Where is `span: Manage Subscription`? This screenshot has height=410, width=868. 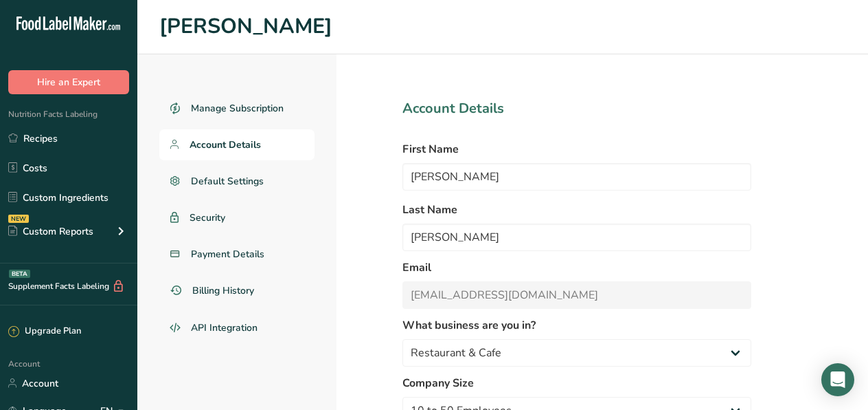
span: Manage Subscription is located at coordinates (237, 108).